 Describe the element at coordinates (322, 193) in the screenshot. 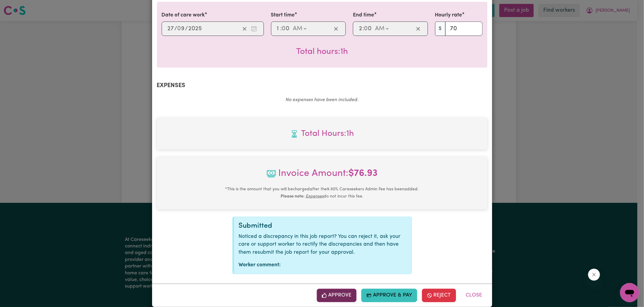

I see `small: This is the amount that you will be charged after the 9.90 % Careseekers Admin Fee has been added...` at that location.